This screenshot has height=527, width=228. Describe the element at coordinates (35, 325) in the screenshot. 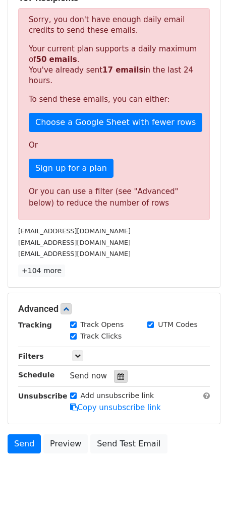

I see `strong: Tracking` at that location.